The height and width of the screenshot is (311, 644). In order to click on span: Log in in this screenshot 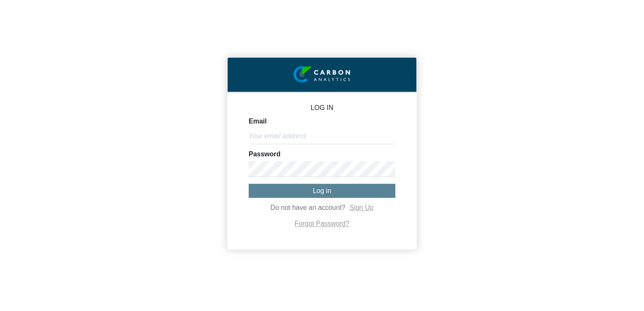, I will do `click(322, 190)`.